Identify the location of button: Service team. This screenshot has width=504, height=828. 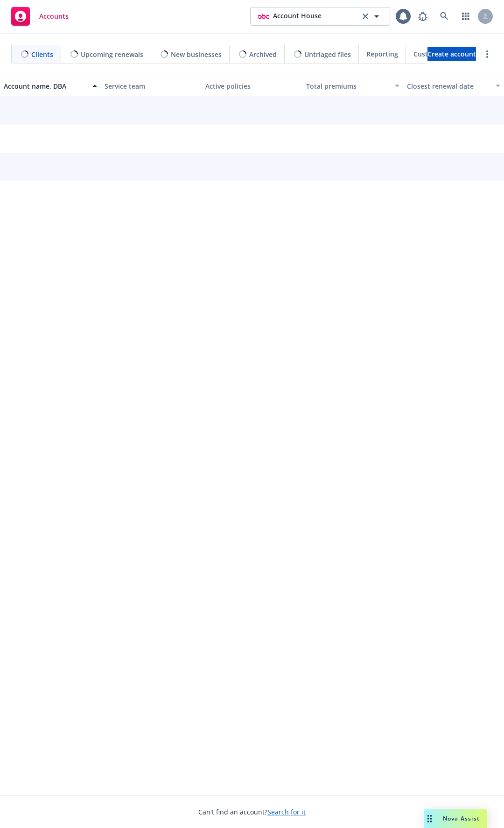
(151, 86).